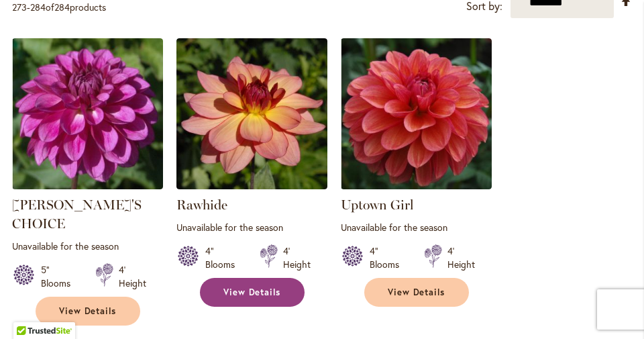 This screenshot has width=644, height=339. What do you see at coordinates (19, 6) in the screenshot?
I see `span: 273` at bounding box center [19, 6].